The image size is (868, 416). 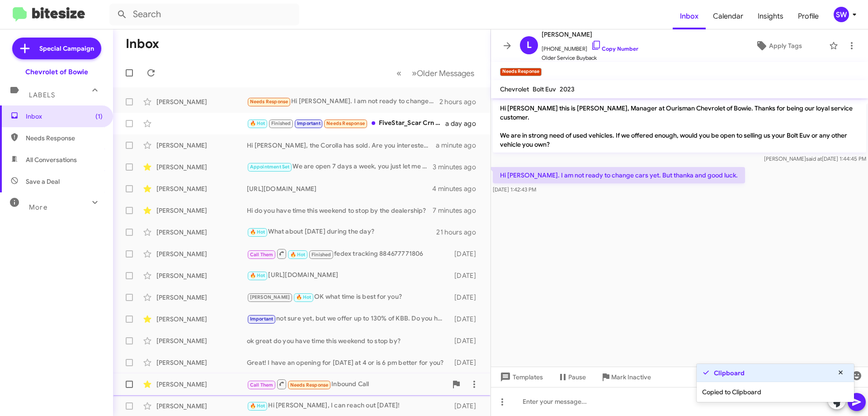 I want to click on a: Calendar, so click(x=728, y=16).